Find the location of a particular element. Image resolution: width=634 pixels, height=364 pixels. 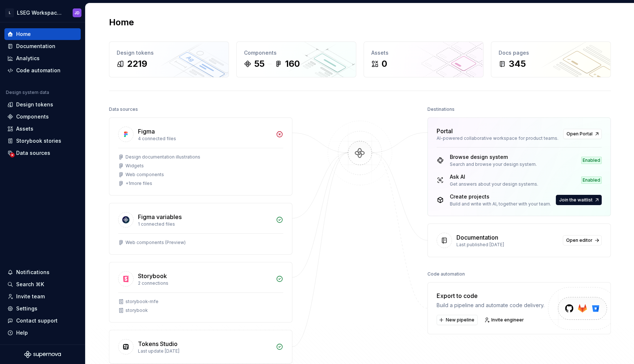

div: Build a pipeline and automate code delivery. is located at coordinates (490, 305).